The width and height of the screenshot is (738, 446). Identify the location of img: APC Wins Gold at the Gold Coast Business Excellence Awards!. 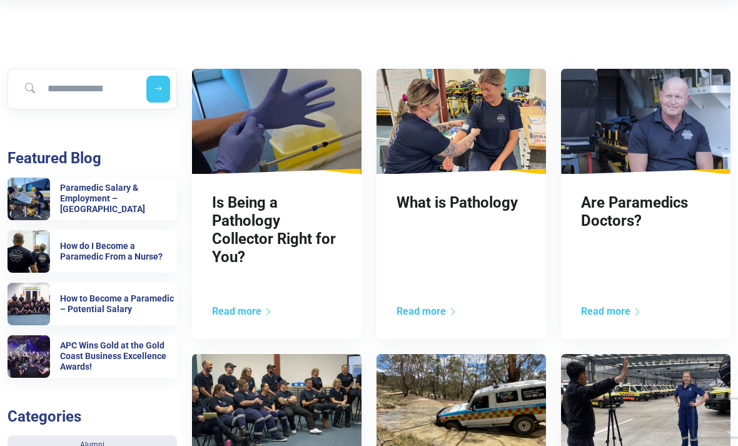
(29, 357).